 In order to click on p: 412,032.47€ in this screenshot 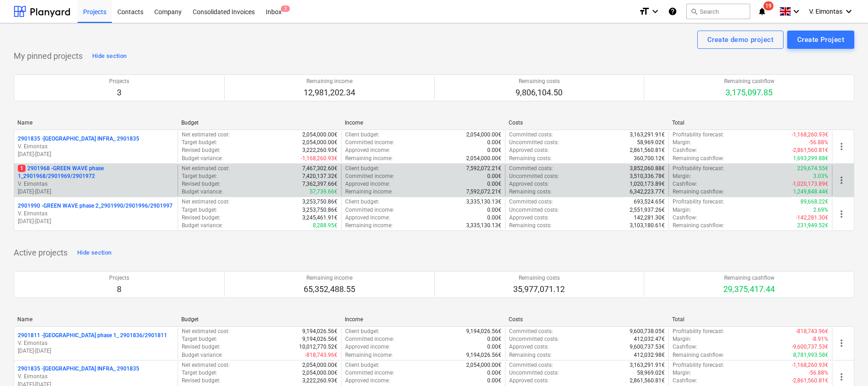, I will do `click(649, 339)`.